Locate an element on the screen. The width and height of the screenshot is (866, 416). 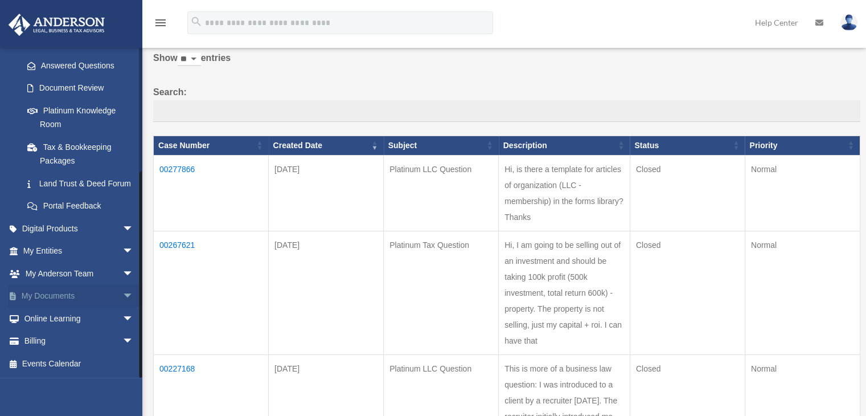
img: User Pic is located at coordinates (849, 22).